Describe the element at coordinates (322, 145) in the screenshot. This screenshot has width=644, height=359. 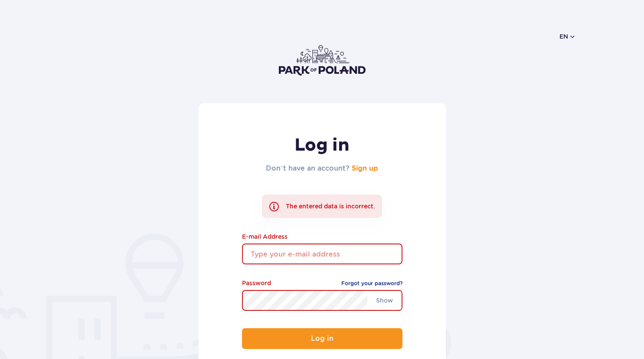
I see `h1: Log in` at that location.